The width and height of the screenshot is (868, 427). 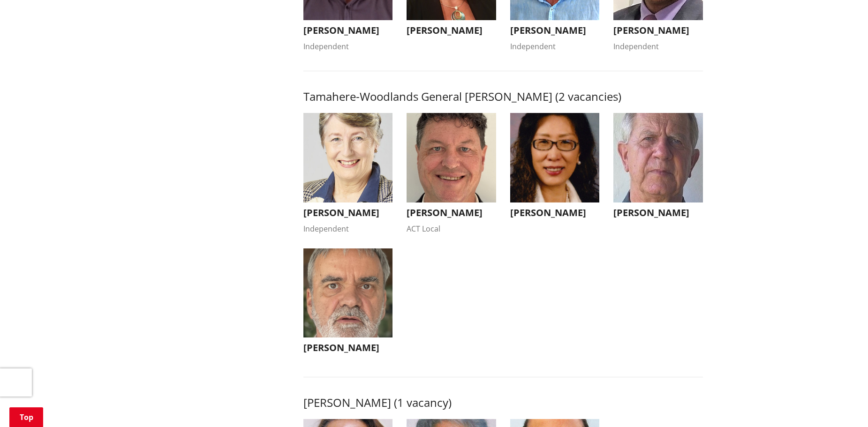 I want to click on img: WO-W-TW__BEAVIS_C__FeNcs, so click(x=348, y=158).